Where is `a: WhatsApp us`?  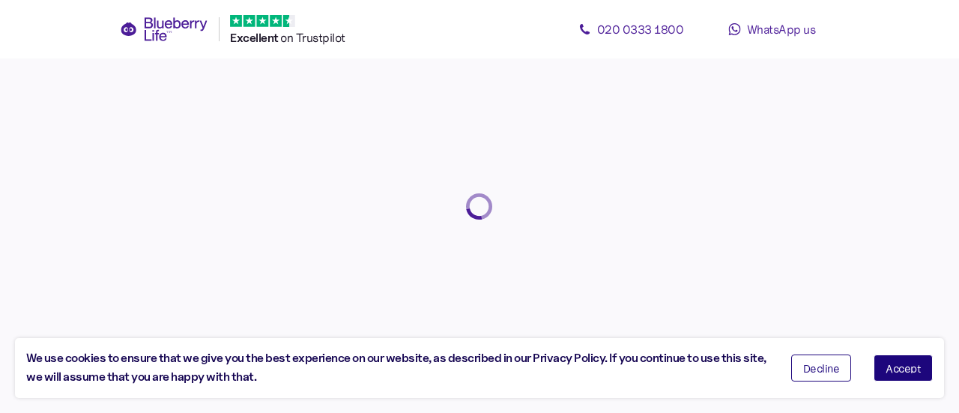
a: WhatsApp us is located at coordinates (771, 29).